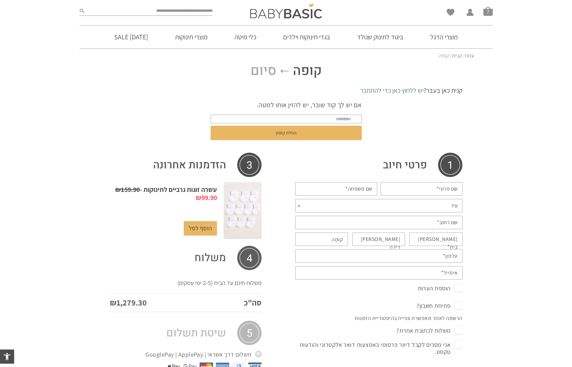  Describe the element at coordinates (379, 320) in the screenshot. I see `p: הרשמה לאתר מאפשרת צפייה בהיסטוריית הזמנות` at that location.